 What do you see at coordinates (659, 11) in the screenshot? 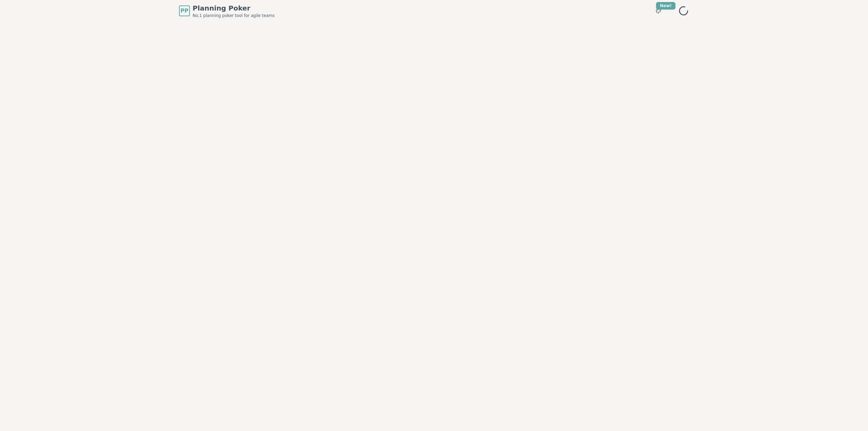
I see `button: New!` at bounding box center [659, 11].